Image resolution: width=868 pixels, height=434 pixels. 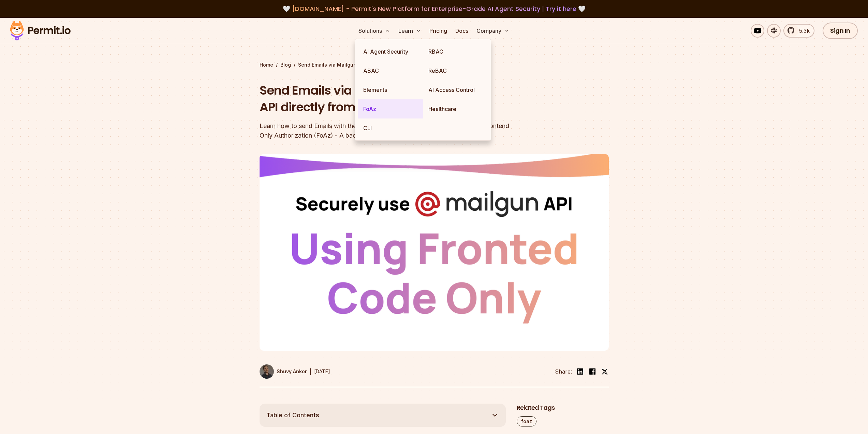 What do you see at coordinates (561, 9) in the screenshot?
I see `a: Try it here` at bounding box center [561, 9].